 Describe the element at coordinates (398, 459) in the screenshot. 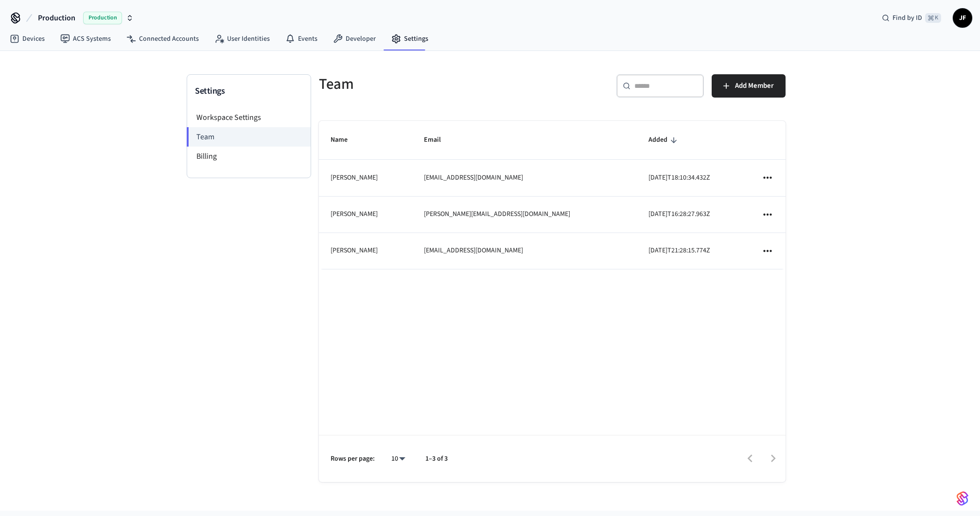

I see `div: 10` at that location.